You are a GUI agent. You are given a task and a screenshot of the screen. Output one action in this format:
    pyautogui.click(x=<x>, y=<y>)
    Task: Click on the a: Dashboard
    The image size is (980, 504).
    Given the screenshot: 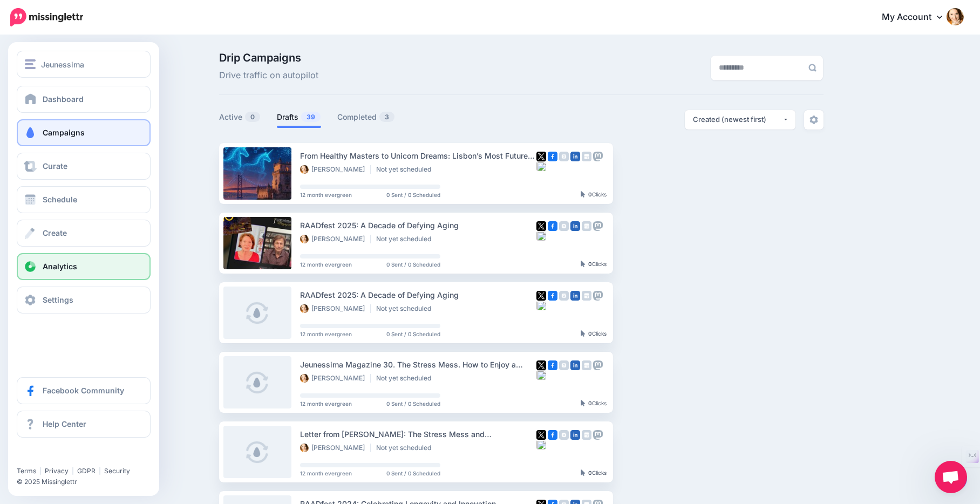 What is the action you would take?
    pyautogui.click(x=83, y=99)
    